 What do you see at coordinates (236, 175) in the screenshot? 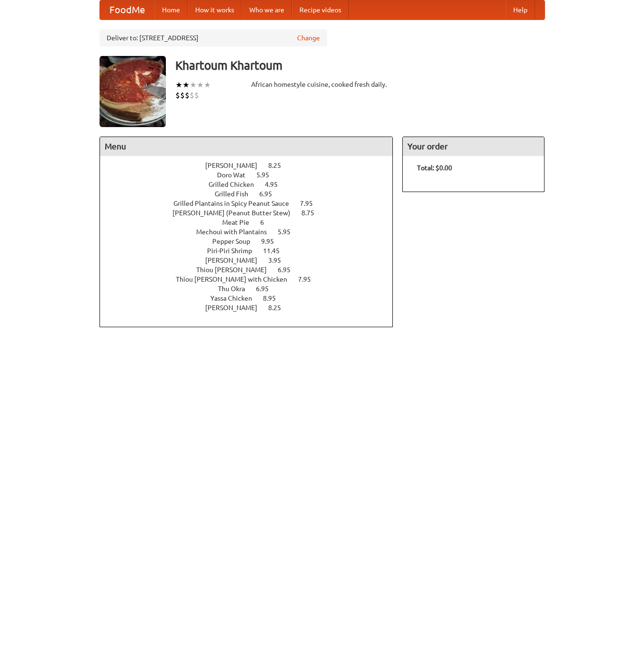
I see `span: Doro Wat` at bounding box center [236, 175].